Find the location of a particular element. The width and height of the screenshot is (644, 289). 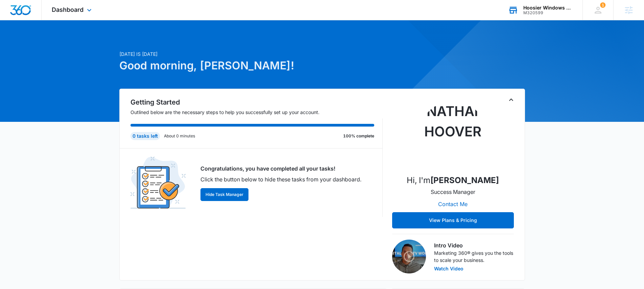

img: tab_domain_overview_orange.svg is located at coordinates (21, 42).